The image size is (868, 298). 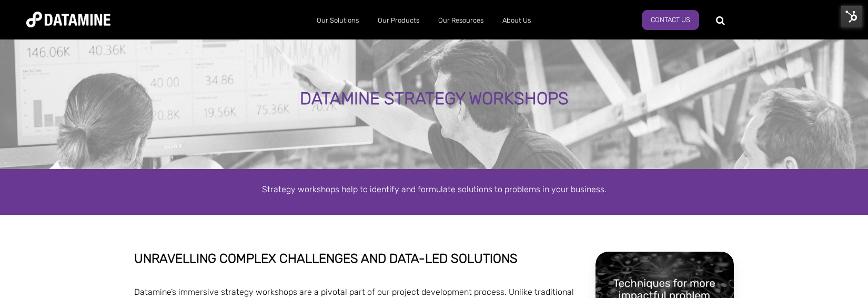 What do you see at coordinates (516, 20) in the screenshot?
I see `a: About Us` at bounding box center [516, 20].